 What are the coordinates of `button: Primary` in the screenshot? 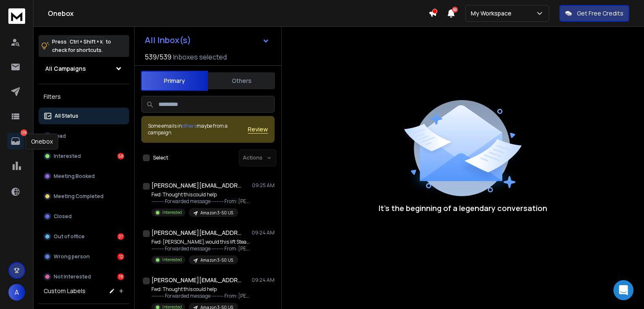 It's located at (174, 81).